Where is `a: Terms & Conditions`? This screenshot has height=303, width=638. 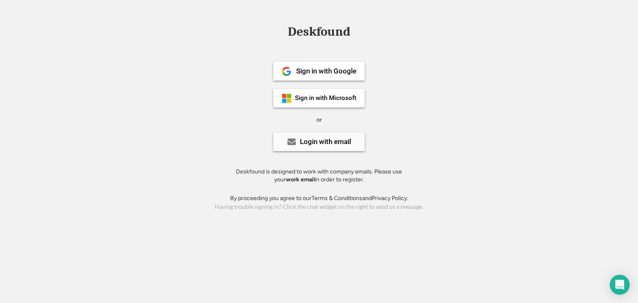 a: Terms & Conditions is located at coordinates (337, 198).